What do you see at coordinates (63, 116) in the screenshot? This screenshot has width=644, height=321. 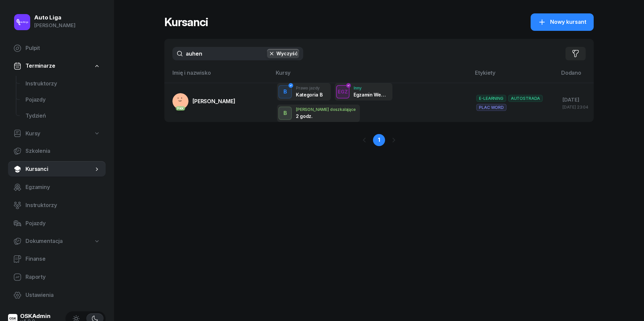 I see `a: Tydzień` at bounding box center [63, 116].